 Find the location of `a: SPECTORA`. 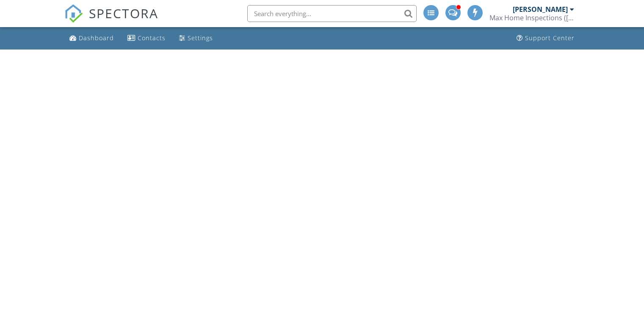

a: SPECTORA is located at coordinates (112, 21).